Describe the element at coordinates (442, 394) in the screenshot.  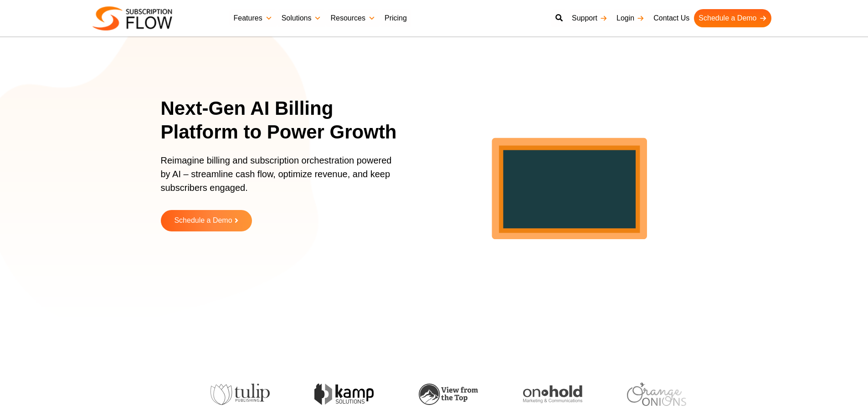
I see `img: view-from-the-top` at that location.